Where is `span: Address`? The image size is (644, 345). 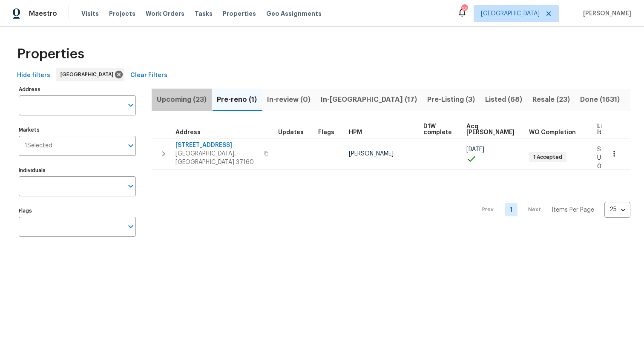
span: Address is located at coordinates (188, 132).